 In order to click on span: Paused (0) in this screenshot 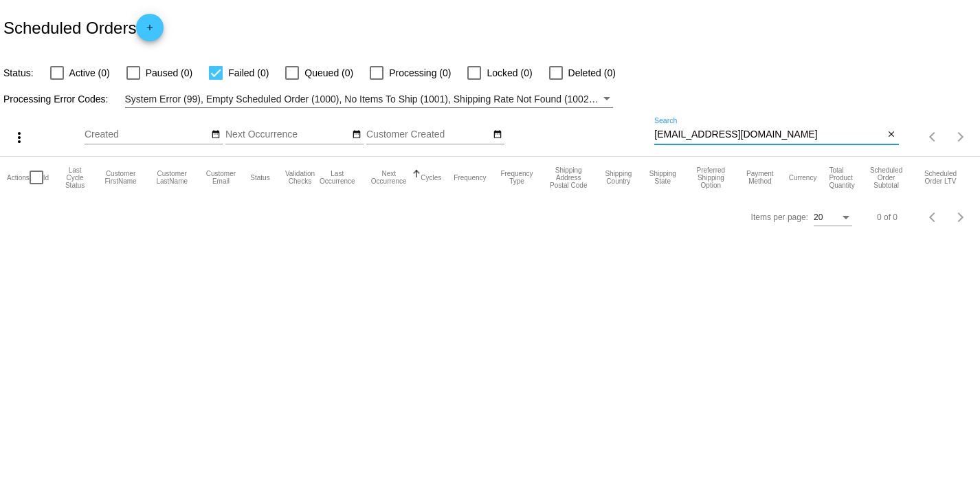, I will do `click(169, 73)`.